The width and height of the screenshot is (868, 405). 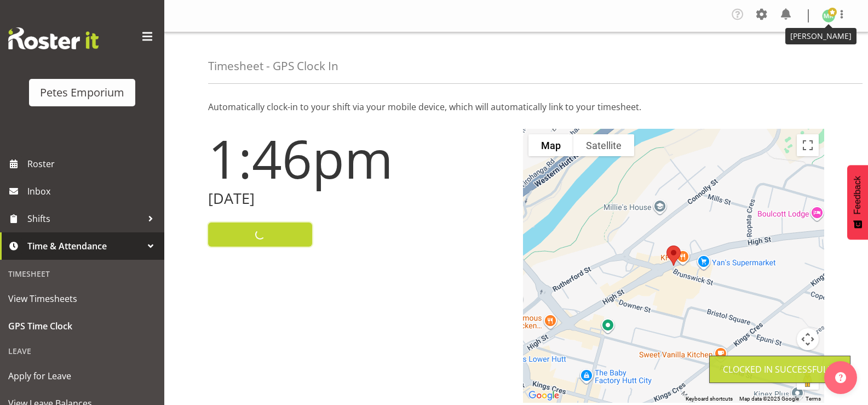 I want to click on a: Open this area in Google Maps (opens a new window), so click(x=544, y=396).